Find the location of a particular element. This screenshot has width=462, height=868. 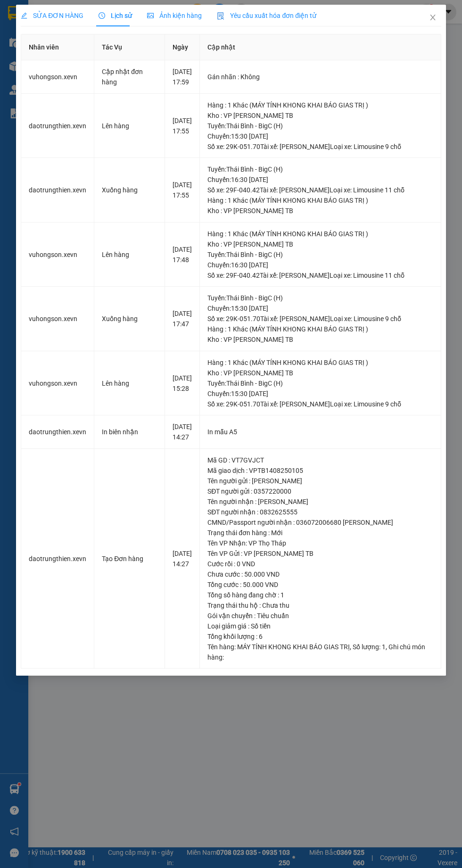

div: Chưa cước : 50.000 VND is located at coordinates (321, 574).